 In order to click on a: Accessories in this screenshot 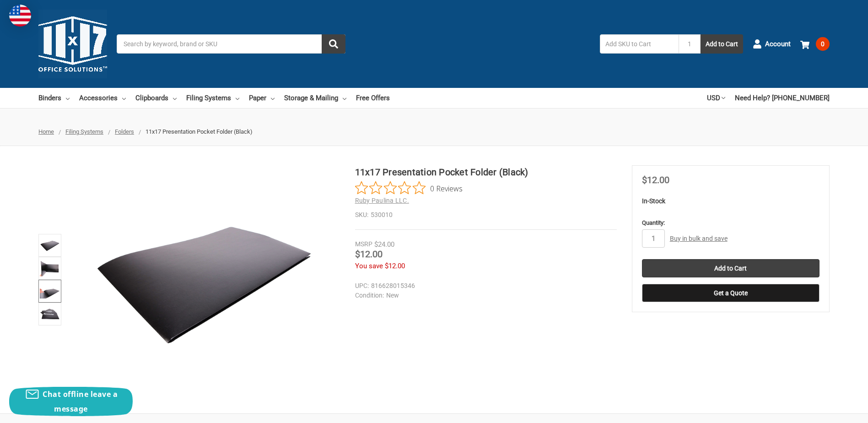, I will do `click(102, 98)`.